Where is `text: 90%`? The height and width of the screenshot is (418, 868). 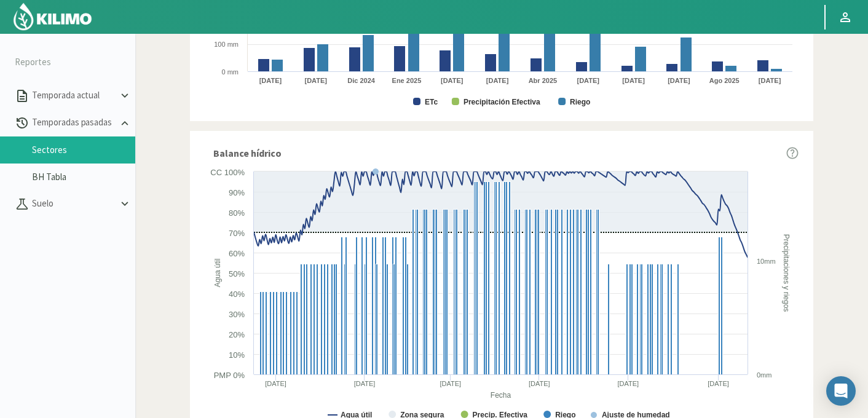
text: 90% is located at coordinates (237, 192).